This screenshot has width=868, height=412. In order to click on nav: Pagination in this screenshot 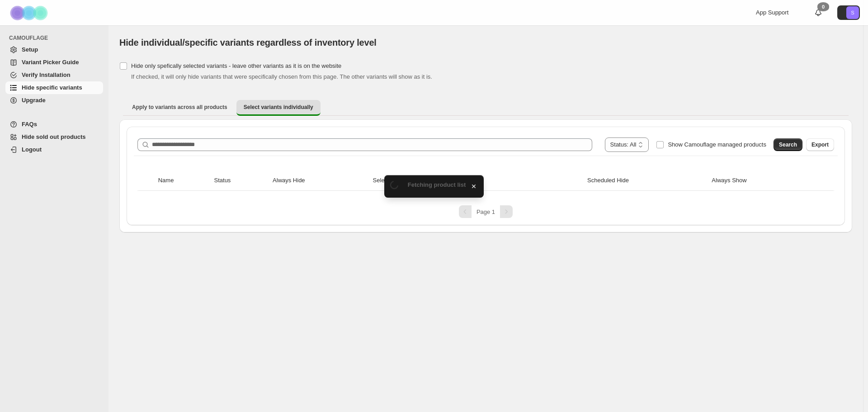, I will do `click(485, 212)`.